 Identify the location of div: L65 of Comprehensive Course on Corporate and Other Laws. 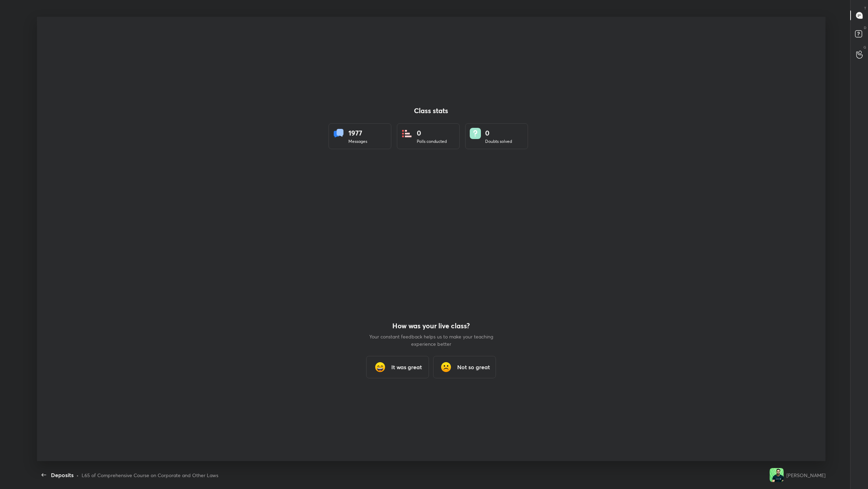
(150, 475).